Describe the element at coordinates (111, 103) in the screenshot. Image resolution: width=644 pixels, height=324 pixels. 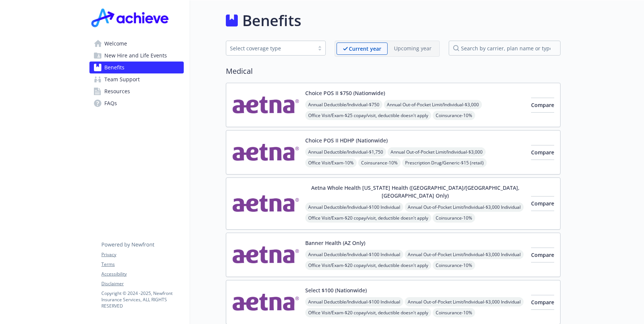
I see `span: FAQs` at that location.